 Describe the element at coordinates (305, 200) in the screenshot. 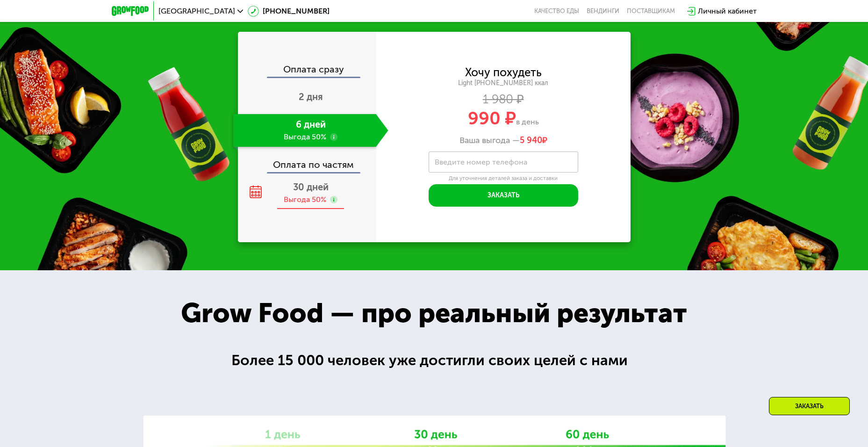

I see `div: Выгода 50%` at that location.